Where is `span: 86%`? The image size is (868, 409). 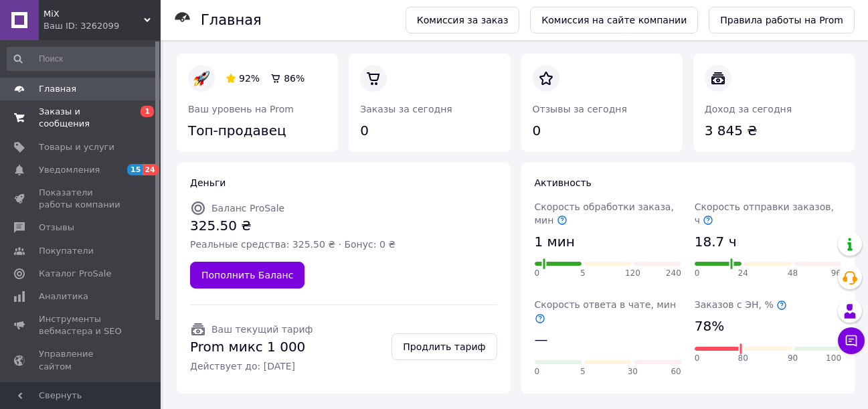
span: 86% is located at coordinates (294, 78).